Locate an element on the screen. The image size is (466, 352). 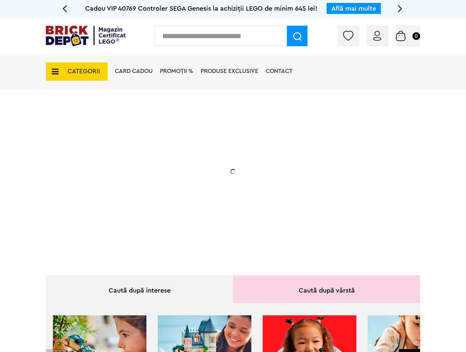
a: Contact is located at coordinates (279, 71).